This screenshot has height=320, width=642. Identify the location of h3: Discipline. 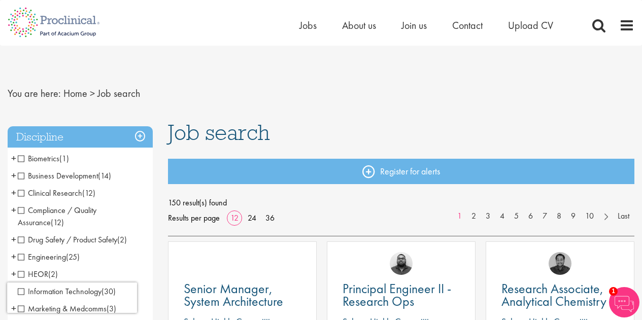
(80, 137).